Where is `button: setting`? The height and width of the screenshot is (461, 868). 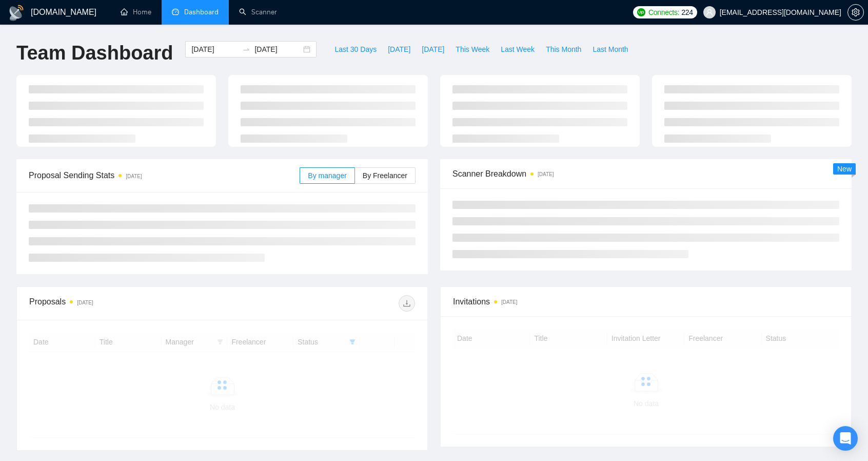
button: setting is located at coordinates (856, 12).